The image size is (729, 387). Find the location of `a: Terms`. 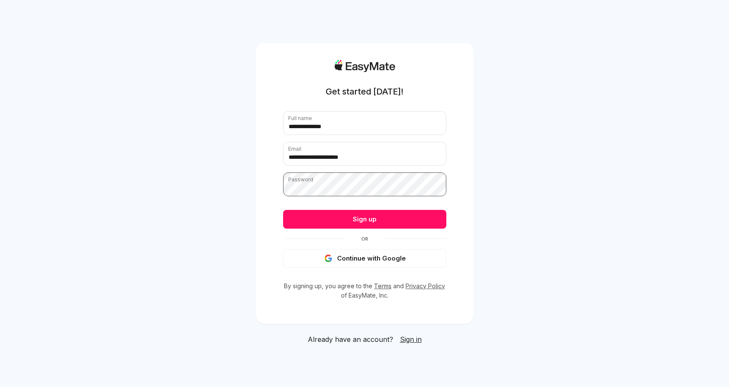

a: Terms is located at coordinates (383, 285).